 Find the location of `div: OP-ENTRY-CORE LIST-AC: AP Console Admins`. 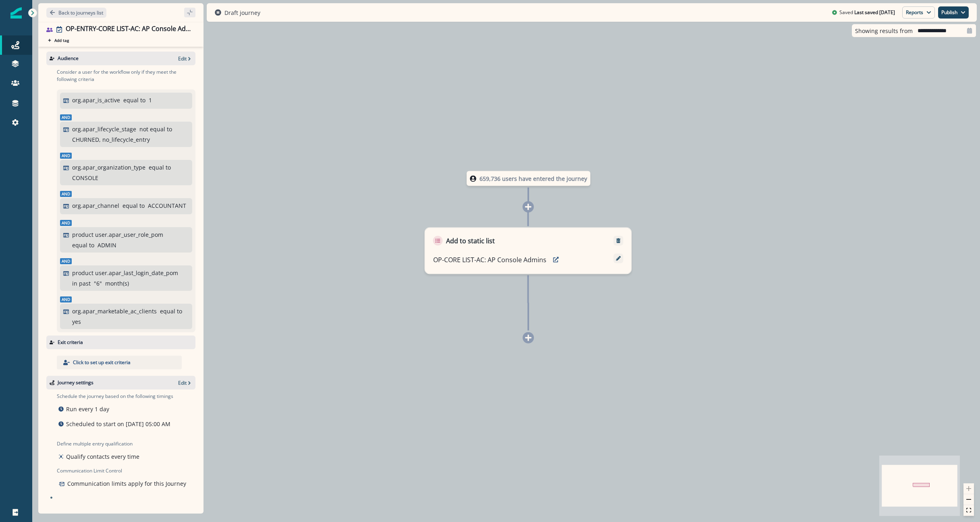

div: OP-ENTRY-CORE LIST-AC: AP Console Admins is located at coordinates (129, 29).